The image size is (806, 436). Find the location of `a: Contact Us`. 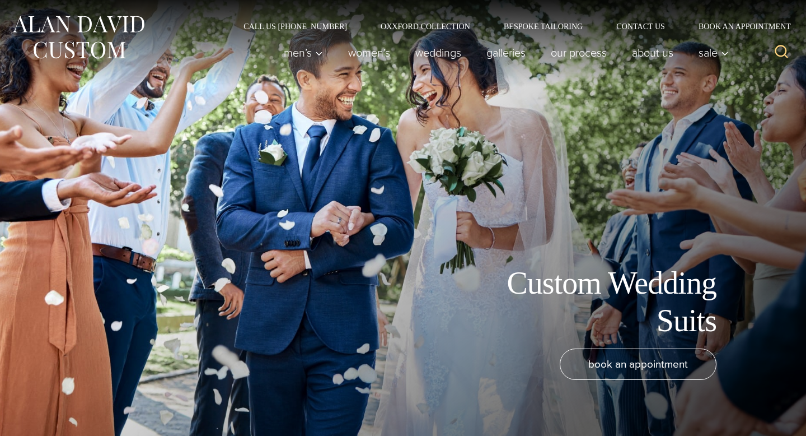

a: Contact Us is located at coordinates (641, 26).